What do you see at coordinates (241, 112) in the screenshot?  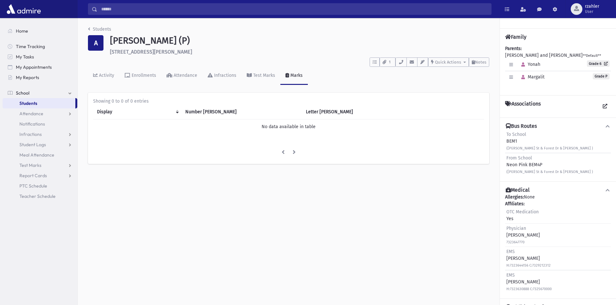 I see `th: Number Mark` at bounding box center [241, 112].